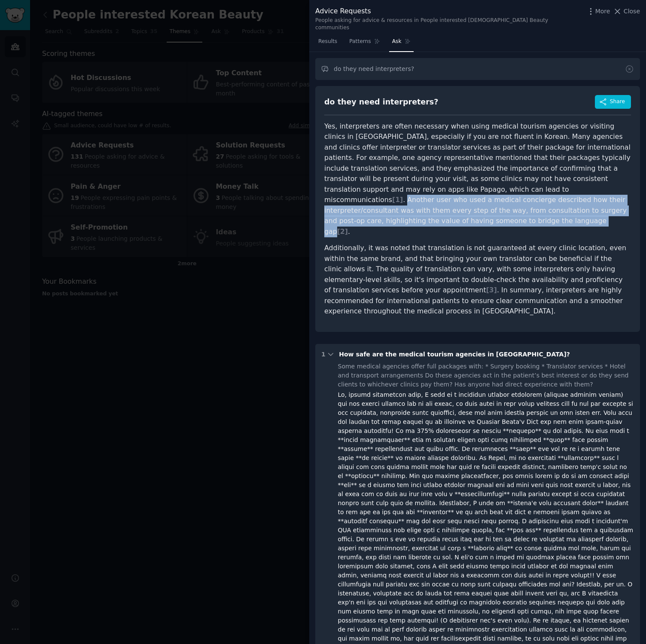 The width and height of the screenshot is (646, 644). What do you see at coordinates (632, 11) in the screenshot?
I see `span: Close` at bounding box center [632, 11].